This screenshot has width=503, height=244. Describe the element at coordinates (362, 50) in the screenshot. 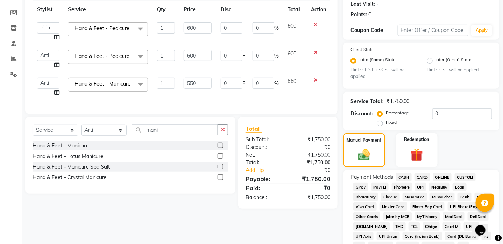

I see `label: Client State` at that location.